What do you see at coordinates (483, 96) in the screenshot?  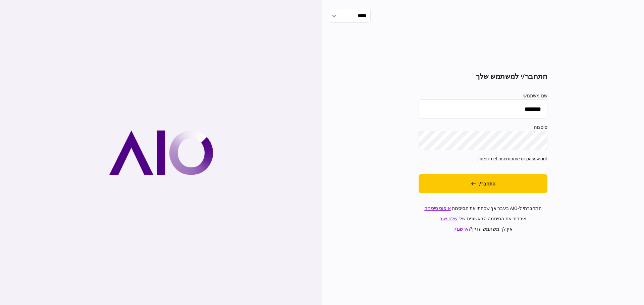 I see `label: שם משתמש` at bounding box center [483, 96].